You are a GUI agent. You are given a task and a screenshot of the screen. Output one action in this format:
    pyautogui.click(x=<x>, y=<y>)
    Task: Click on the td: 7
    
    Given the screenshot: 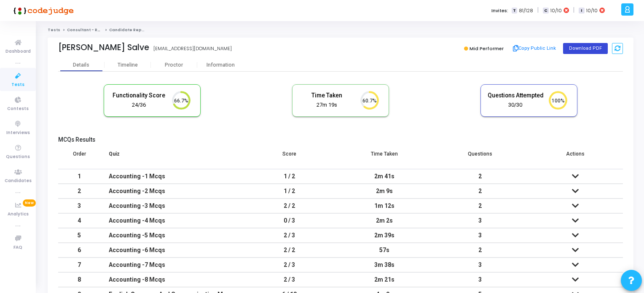 What is the action you would take?
    pyautogui.click(x=79, y=265)
    